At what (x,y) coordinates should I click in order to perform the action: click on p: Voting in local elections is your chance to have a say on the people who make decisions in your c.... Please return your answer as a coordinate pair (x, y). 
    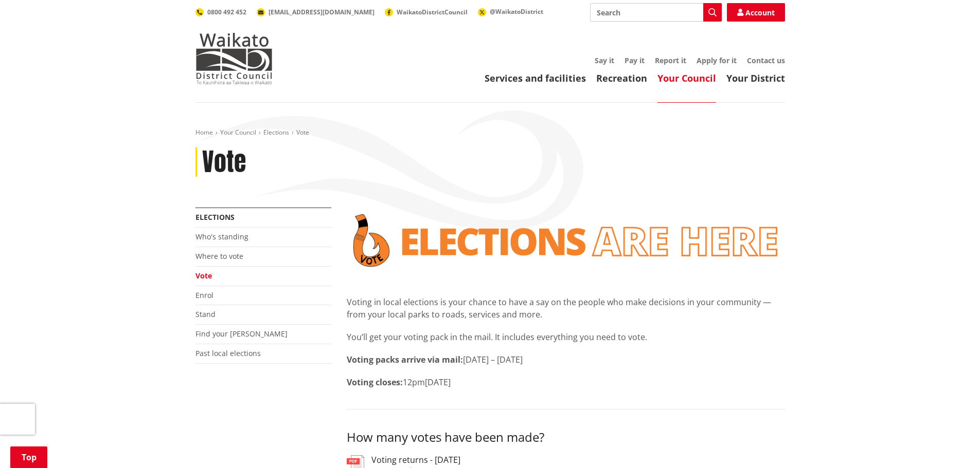
    Looking at the image, I should click on (566, 308).